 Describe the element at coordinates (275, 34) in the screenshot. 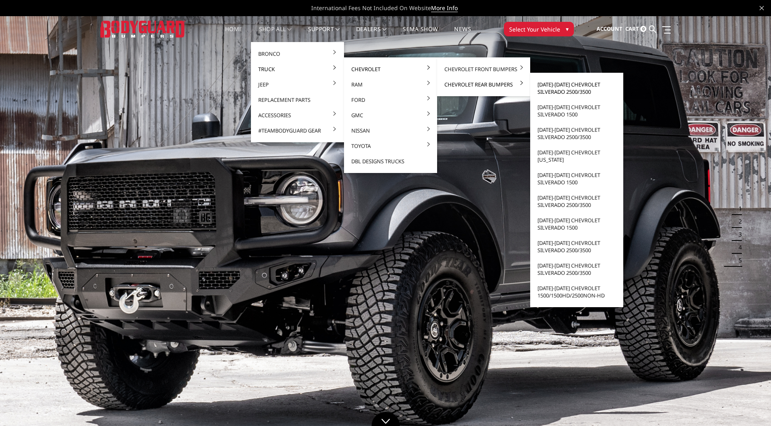

I see `a: shop all` at that location.